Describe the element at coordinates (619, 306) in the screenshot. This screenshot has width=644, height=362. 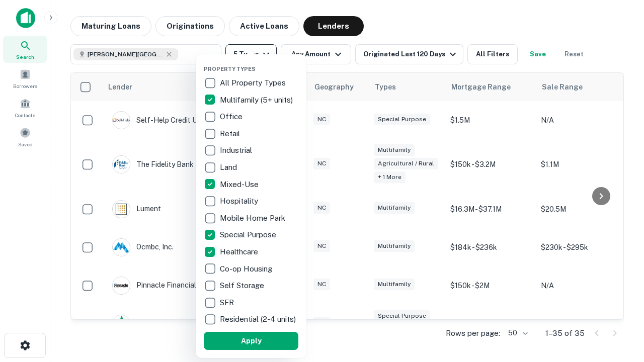
I see `div: Chat Widget` at that location.